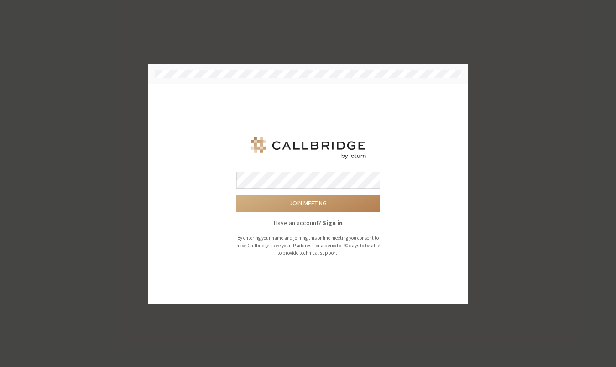 The height and width of the screenshot is (367, 616). Describe the element at coordinates (332, 223) in the screenshot. I see `button: Sign in` at that location.